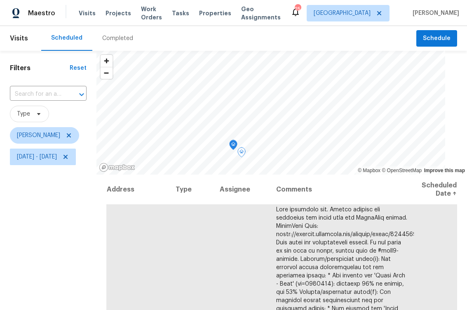 The width and height of the screenshot is (467, 310). What do you see at coordinates (106, 61) in the screenshot?
I see `button: Zoom in` at bounding box center [106, 61].